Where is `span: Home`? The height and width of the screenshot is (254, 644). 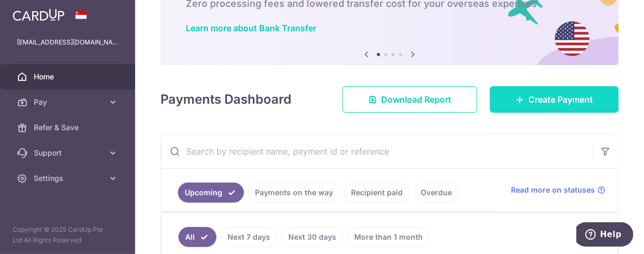 span: Home is located at coordinates (68, 77).